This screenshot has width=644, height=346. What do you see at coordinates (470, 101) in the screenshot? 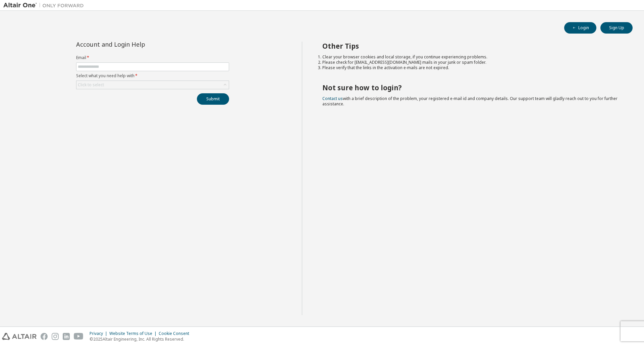
I see `span: with a brief description of the problem, your registered e-mail id and company details. Our suppo...` at bounding box center [470, 101].